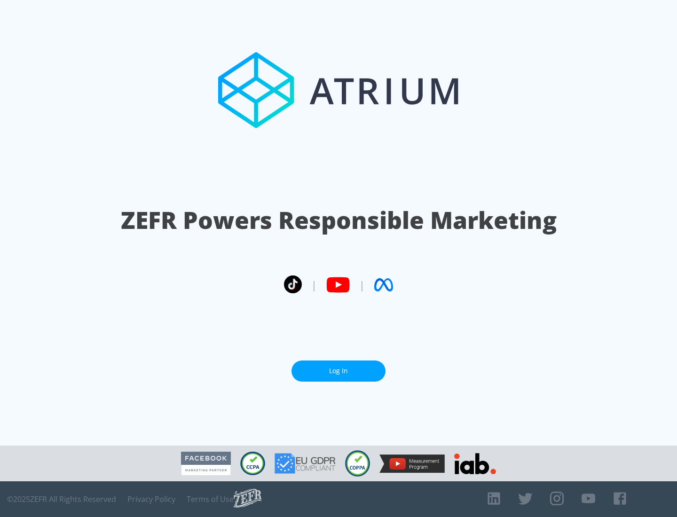 The image size is (677, 517). I want to click on img: IAB, so click(475, 464).